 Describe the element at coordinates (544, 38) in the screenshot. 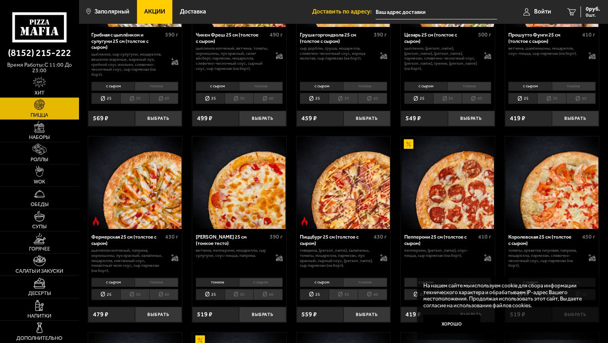

I see `div: Прошутто Фунги 25 см (толстое с сыром)` at that location.